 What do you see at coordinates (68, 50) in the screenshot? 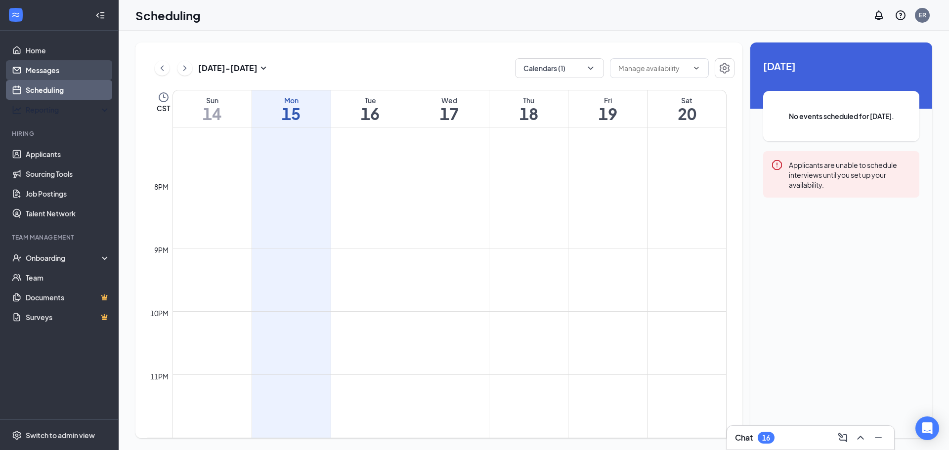
I see `a: Home` at bounding box center [68, 50].